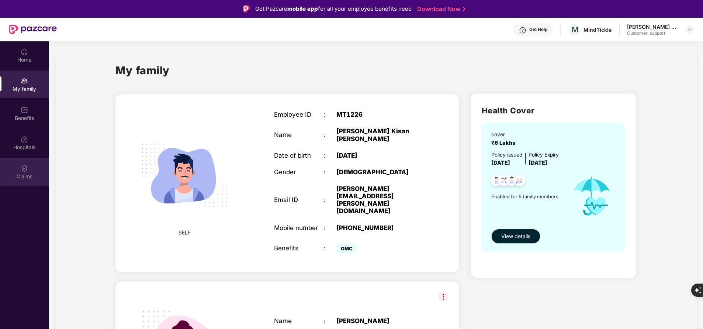 The width and height of the screenshot is (703, 329). What do you see at coordinates (380, 114) in the screenshot?
I see `div: MT1226` at bounding box center [380, 114].